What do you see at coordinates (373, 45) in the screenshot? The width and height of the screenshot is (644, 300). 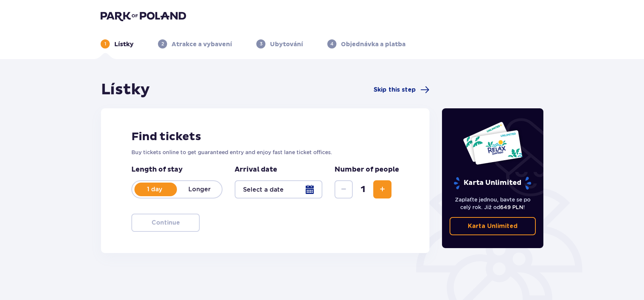 I see `p: Objednávka a platba` at bounding box center [373, 45].